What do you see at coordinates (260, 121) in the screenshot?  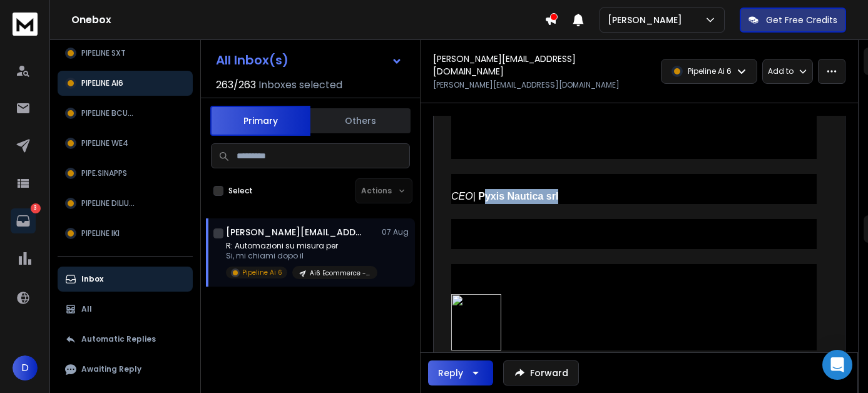 I see `button: Primary` at bounding box center [260, 121].